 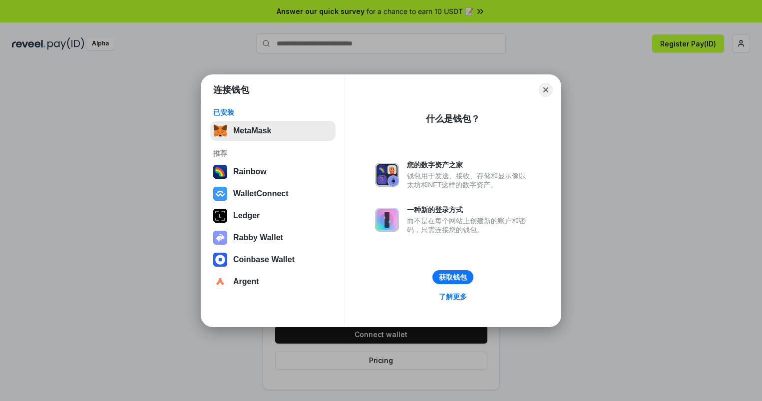 I want to click on button: WalletConnect, so click(x=273, y=194).